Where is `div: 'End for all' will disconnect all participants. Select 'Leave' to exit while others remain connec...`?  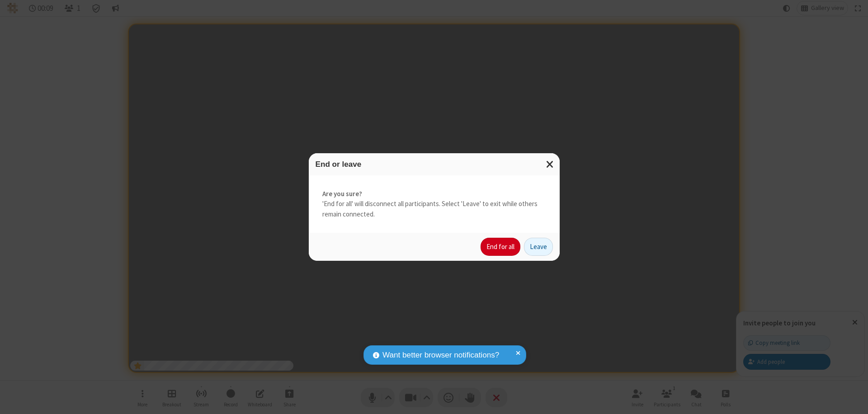 div: 'End for all' will disconnect all participants. Select 'Leave' to exit while others remain connec... is located at coordinates (434, 204).